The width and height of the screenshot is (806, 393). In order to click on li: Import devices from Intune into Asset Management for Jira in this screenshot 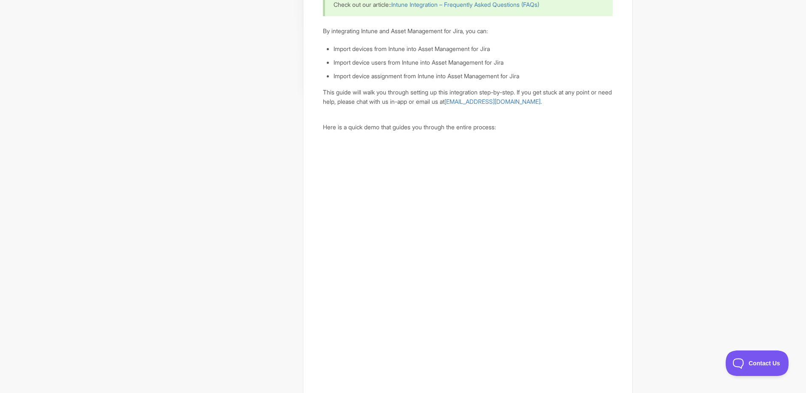, I will do `click(473, 49)`.